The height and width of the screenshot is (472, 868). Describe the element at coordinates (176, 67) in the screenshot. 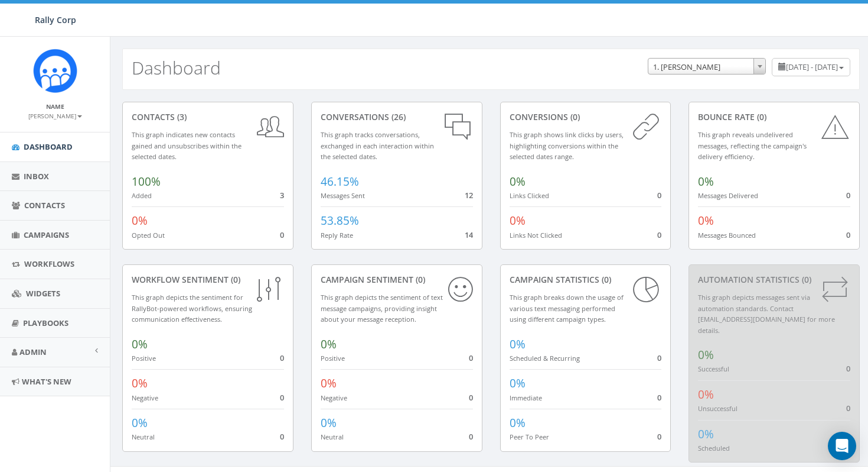

I see `h2: Dashboard` at that location.